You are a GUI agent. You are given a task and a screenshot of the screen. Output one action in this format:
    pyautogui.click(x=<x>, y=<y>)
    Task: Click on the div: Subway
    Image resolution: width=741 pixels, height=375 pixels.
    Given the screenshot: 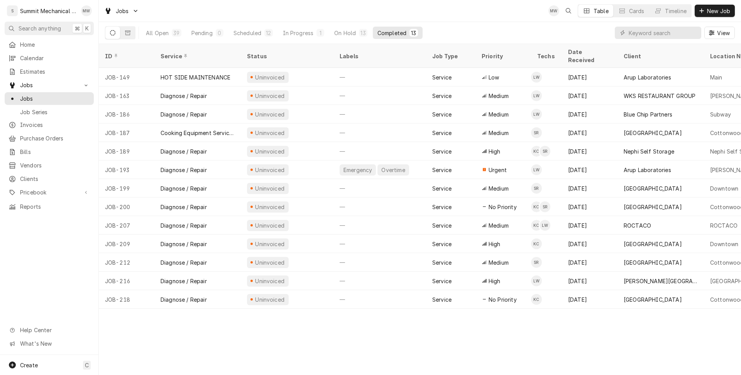 What is the action you would take?
    pyautogui.click(x=720, y=114)
    